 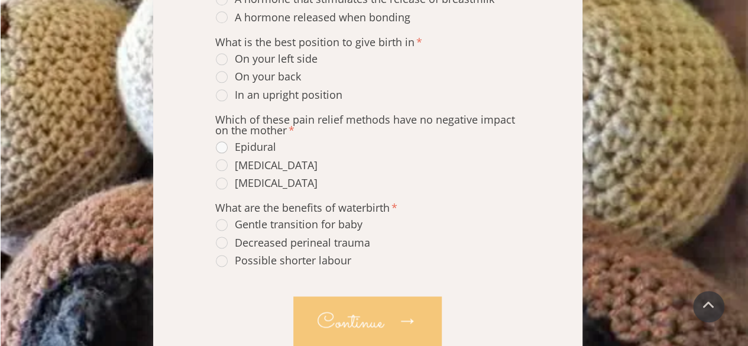 What do you see at coordinates (283, 260) in the screenshot?
I see `div: Possible shorter labour` at bounding box center [283, 260].